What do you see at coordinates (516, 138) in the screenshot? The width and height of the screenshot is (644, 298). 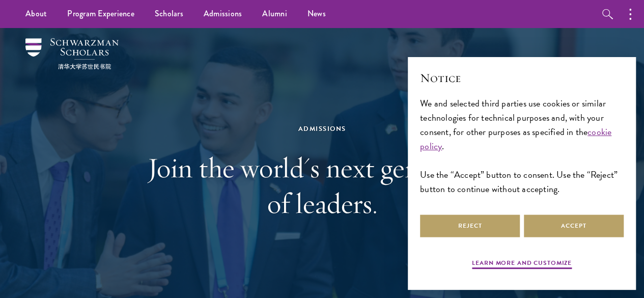 I see `a: cookie policy` at bounding box center [516, 138].